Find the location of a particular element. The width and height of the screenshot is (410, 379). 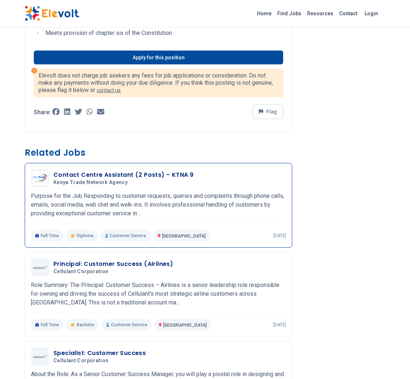

img: Kenya Trade Network Agency is located at coordinates (40, 178).